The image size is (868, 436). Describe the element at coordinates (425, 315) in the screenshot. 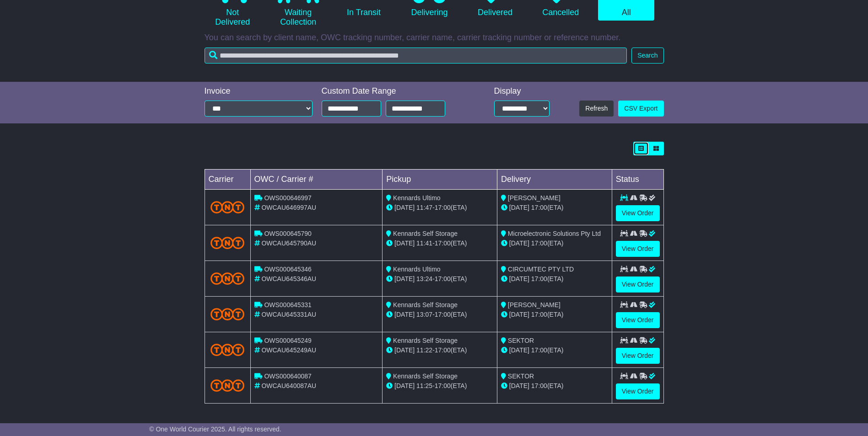

I see `span: 13:07` at that location.